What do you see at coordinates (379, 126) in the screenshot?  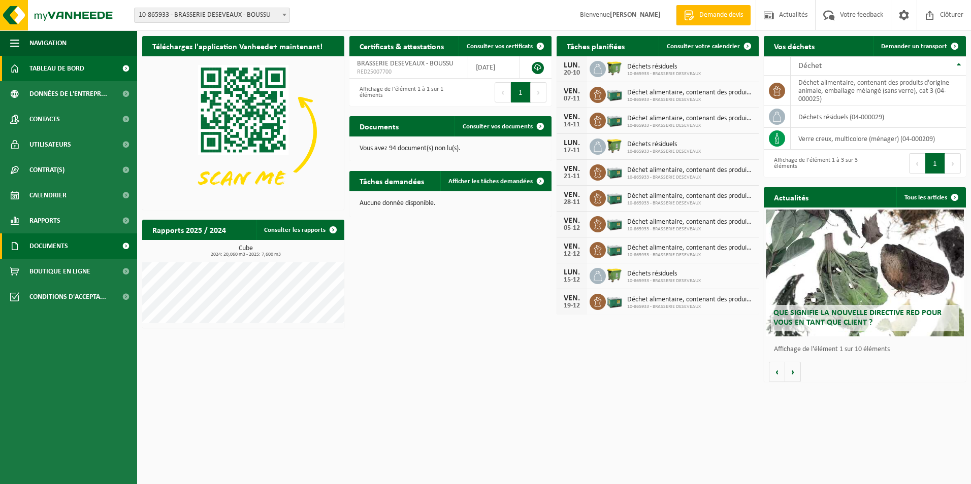 I see `h2: Documents` at bounding box center [379, 126].